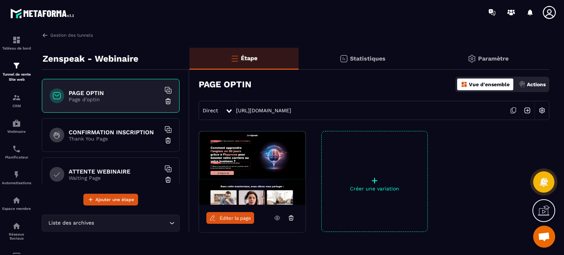 The width and height of the screenshot is (564, 255). Describe the element at coordinates (344, 59) in the screenshot. I see `img: stats.20deebd0.svg` at that location.